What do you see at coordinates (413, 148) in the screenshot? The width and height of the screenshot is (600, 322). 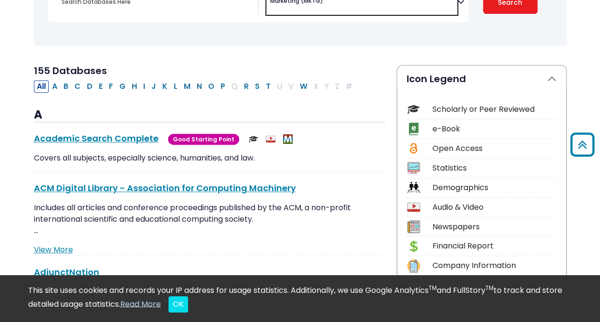 I see `img: Icon Open Access` at bounding box center [413, 148].